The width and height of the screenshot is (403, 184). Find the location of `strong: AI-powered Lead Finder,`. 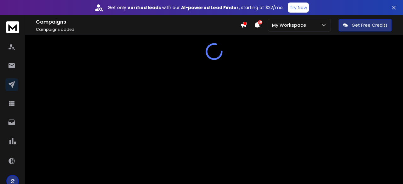

strong: AI-powered Lead Finder, is located at coordinates (210, 8).